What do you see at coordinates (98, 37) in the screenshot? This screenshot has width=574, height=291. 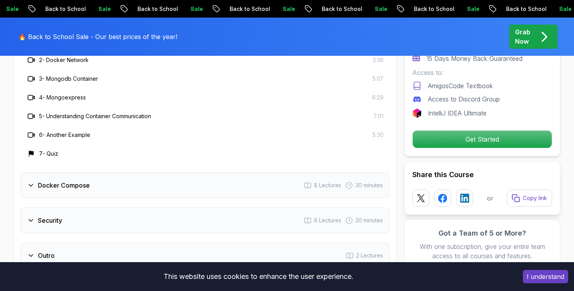 I see `p: 🔥 Back to School Sale - Our best prices of the year!` at bounding box center [98, 37].